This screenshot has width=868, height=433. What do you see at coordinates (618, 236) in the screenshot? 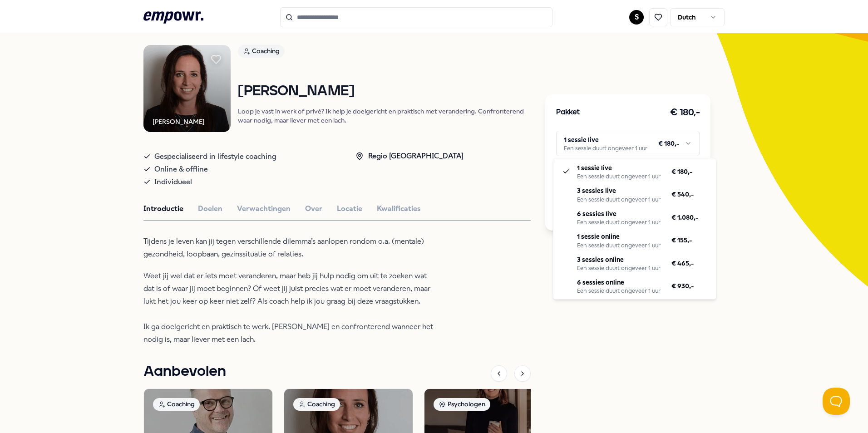
I see `p: 1 sessie online` at bounding box center [618, 236].